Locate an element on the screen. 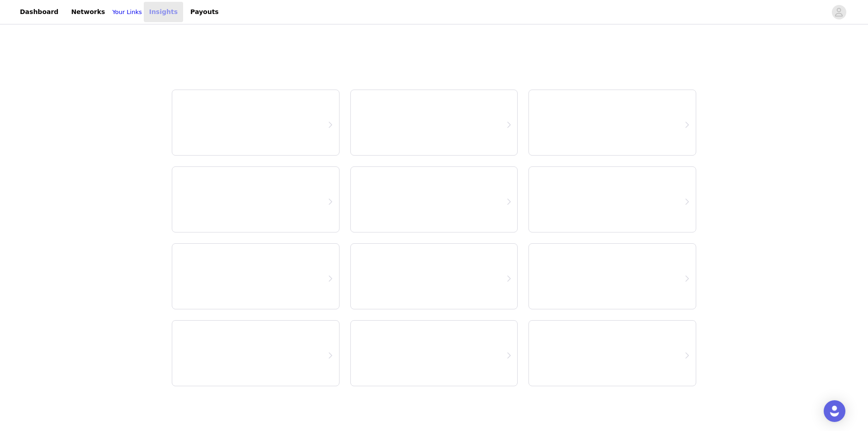 Image resolution: width=868 pixels, height=431 pixels. a: Payouts is located at coordinates (204, 12).